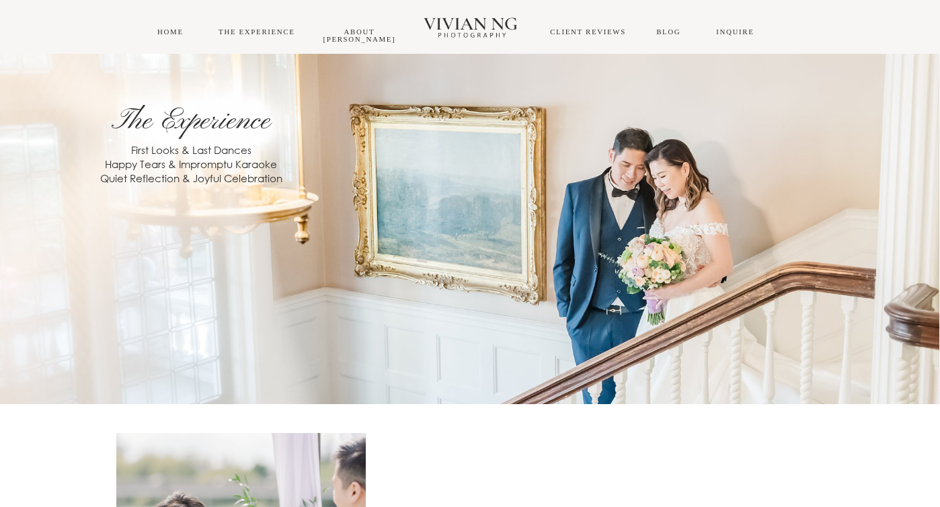 This screenshot has width=940, height=507. What do you see at coordinates (668, 32) in the screenshot?
I see `a: Blog` at bounding box center [668, 32].